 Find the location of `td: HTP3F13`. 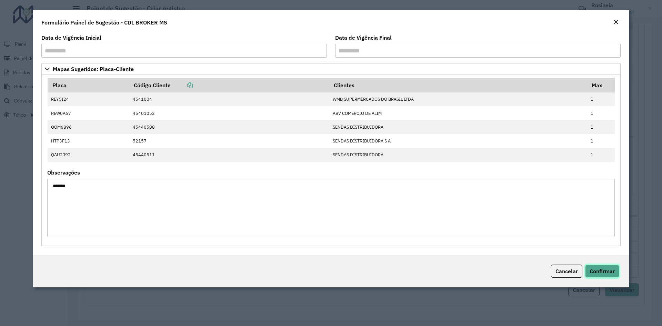

td: HTP3F13 is located at coordinates (88, 141).